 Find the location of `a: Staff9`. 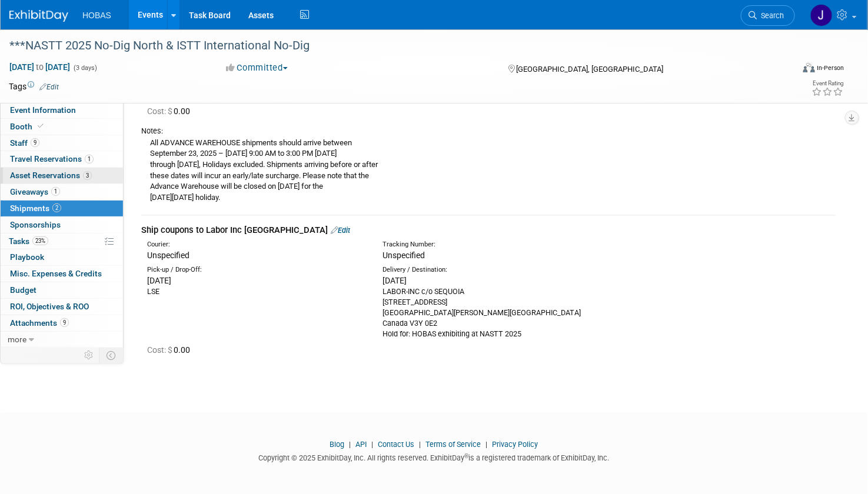

a: Staff9 is located at coordinates (61, 143).